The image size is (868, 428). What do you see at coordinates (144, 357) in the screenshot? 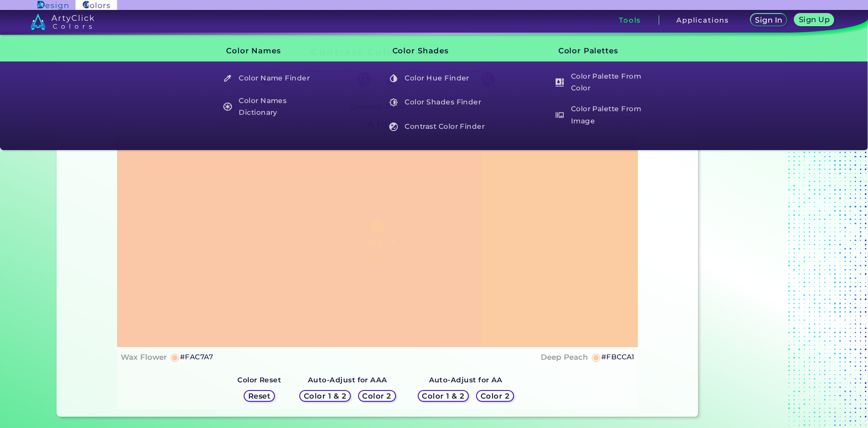
I see `h4: Wax Flower` at bounding box center [144, 357].